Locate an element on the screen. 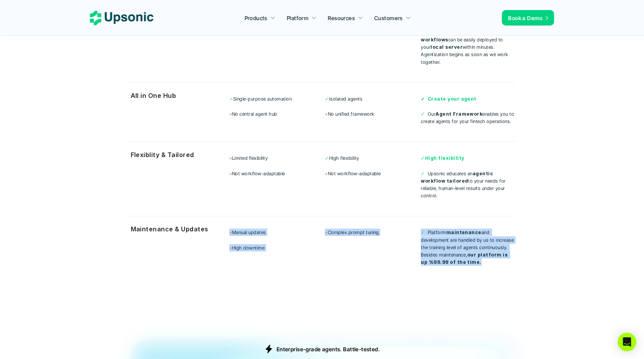 Image resolution: width=644 pixels, height=359 pixels. strong: tailored is located at coordinates (458, 180).